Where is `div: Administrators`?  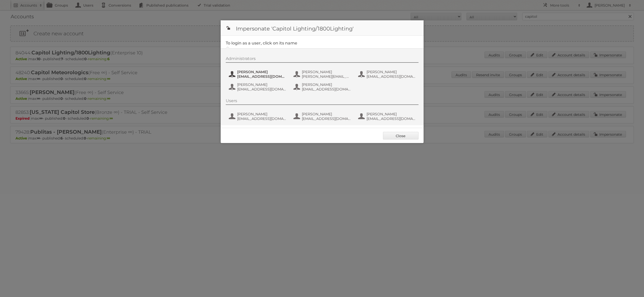
div: Administrators is located at coordinates (322, 59).